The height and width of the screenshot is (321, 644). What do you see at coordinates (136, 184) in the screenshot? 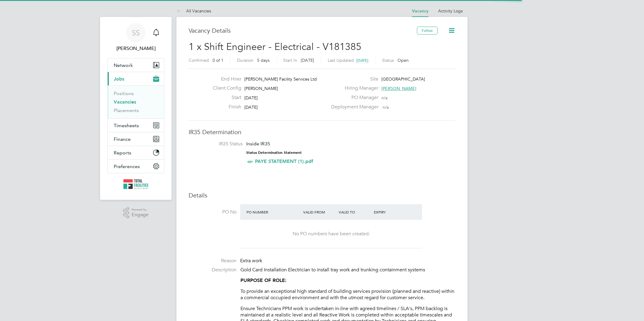
I see `a: Go to home page` at bounding box center [136, 184].